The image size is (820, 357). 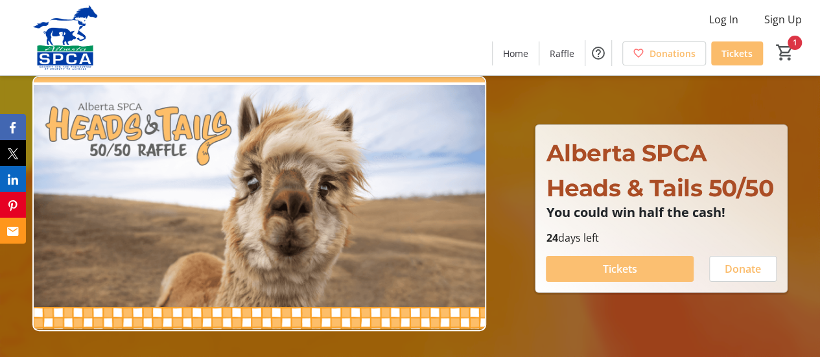 What do you see at coordinates (562, 53) in the screenshot?
I see `a: Raffle` at bounding box center [562, 53].